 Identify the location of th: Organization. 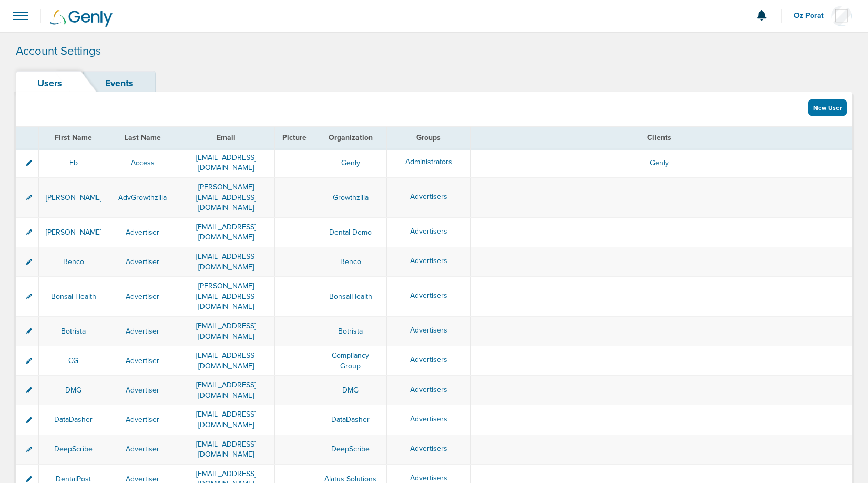
(350, 137).